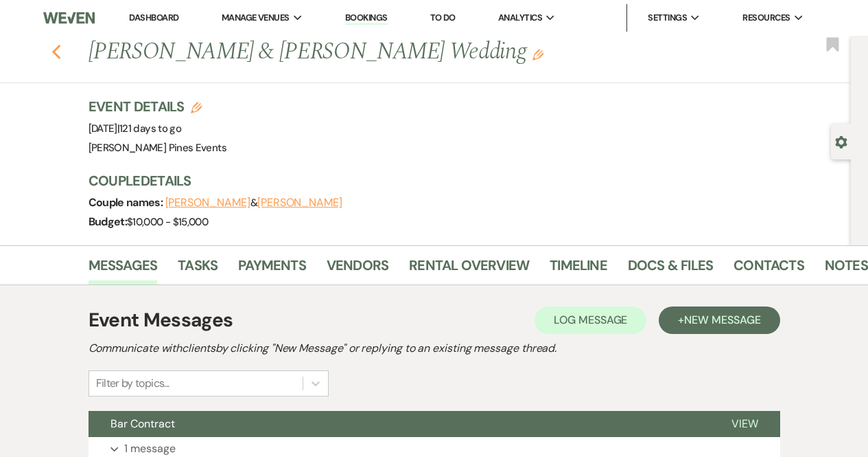 The image size is (868, 457). Describe the element at coordinates (123, 269) in the screenshot. I see `a: Messages` at that location.